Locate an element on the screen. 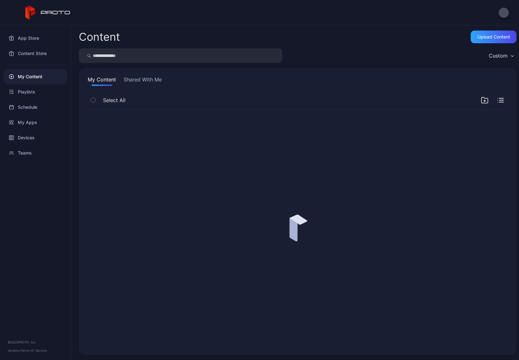 The image size is (519, 360). div: App Store is located at coordinates (35, 38).